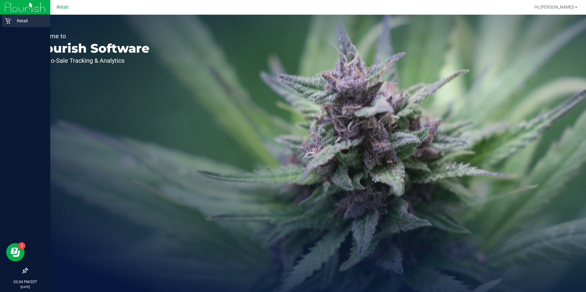  What do you see at coordinates (25, 282) in the screenshot?
I see `p: 02:04 PM EDT` at bounding box center [25, 282].